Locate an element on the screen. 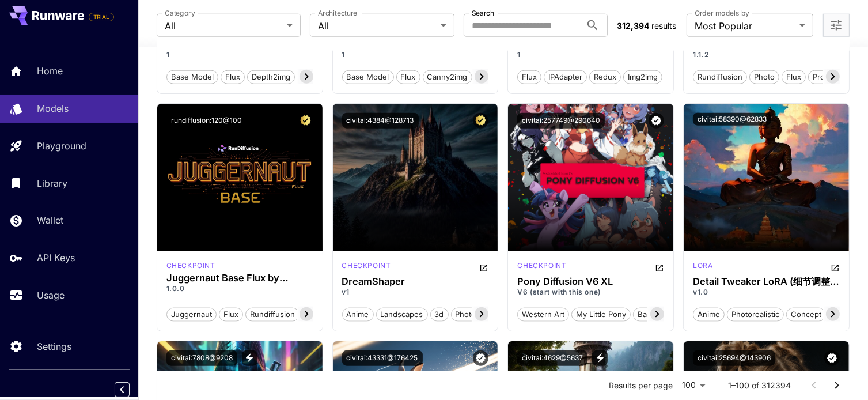 The image size is (868, 400). button: juggernaut is located at coordinates (191, 314).